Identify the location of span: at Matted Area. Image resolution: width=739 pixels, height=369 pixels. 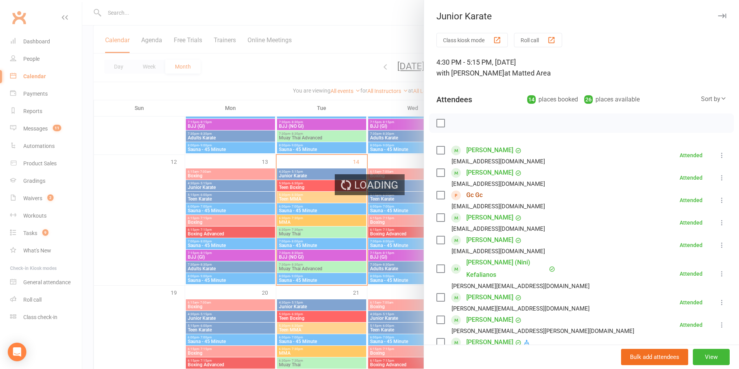
(527, 73).